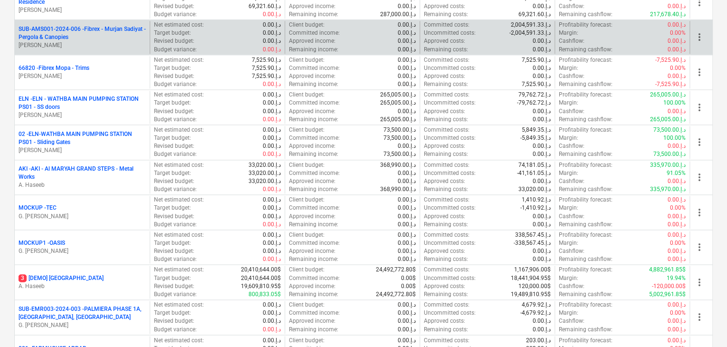 The image size is (727, 347). Describe the element at coordinates (446, 49) in the screenshot. I see `p: Remaining costs :` at that location.